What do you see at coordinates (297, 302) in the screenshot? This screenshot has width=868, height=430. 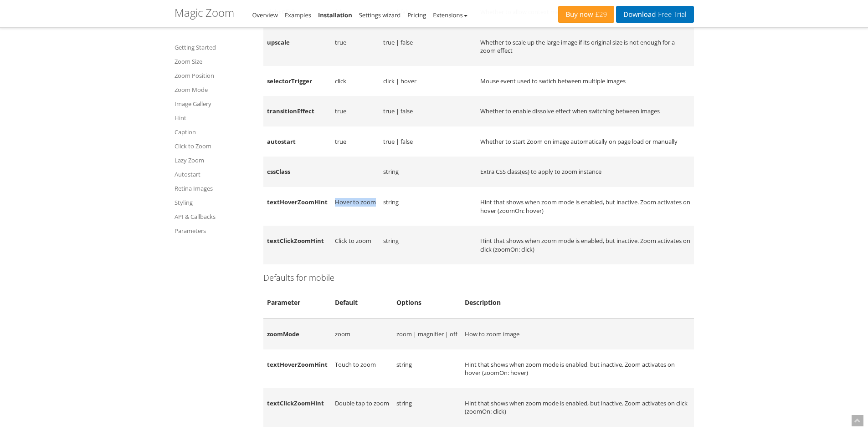 I see `th: Parameter` at bounding box center [297, 302].